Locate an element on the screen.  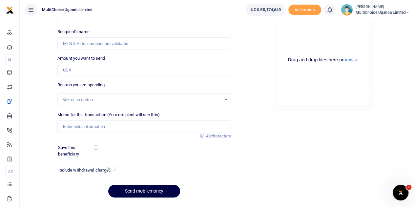
span: 0/140 is located at coordinates (205, 136).